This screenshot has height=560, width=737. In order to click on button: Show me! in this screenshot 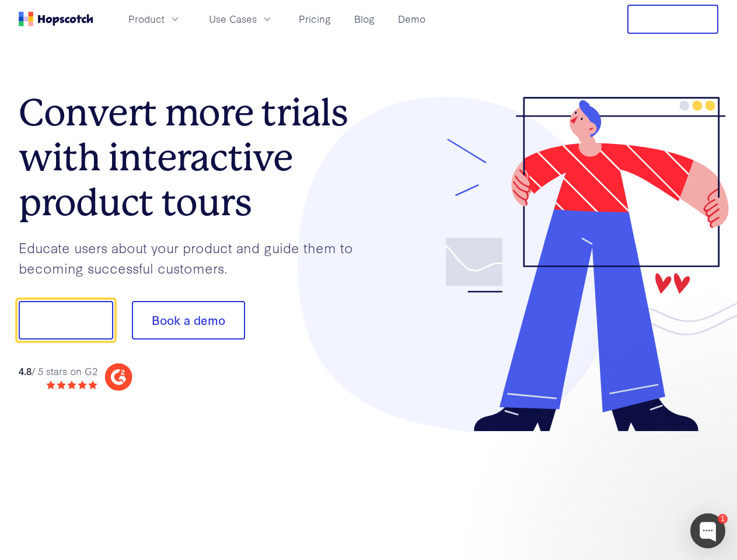, I will do `click(66, 320)`.